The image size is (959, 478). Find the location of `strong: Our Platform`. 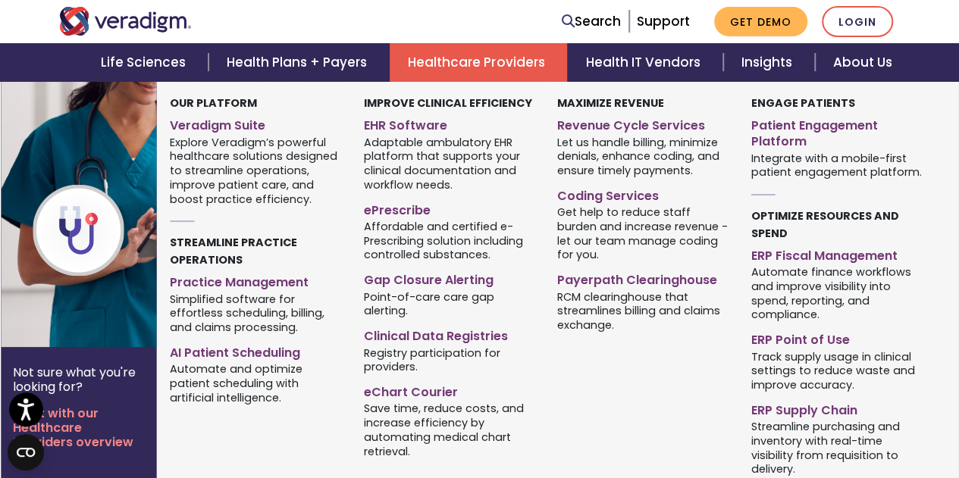

strong: Our Platform is located at coordinates (213, 103).